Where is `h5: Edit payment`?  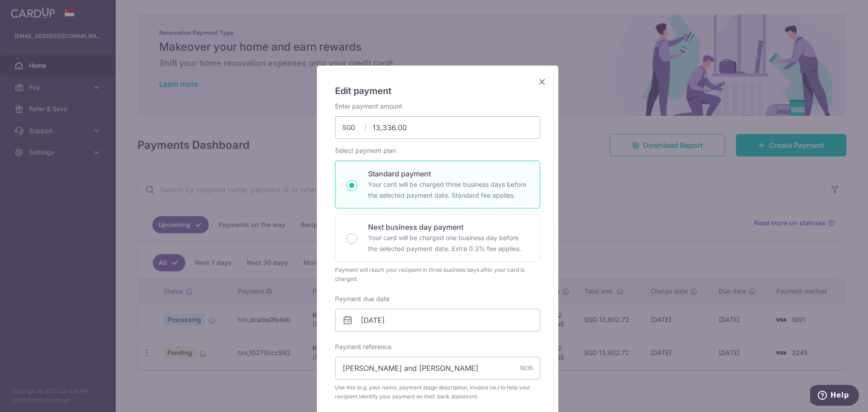 h5: Edit payment is located at coordinates (438, 91).